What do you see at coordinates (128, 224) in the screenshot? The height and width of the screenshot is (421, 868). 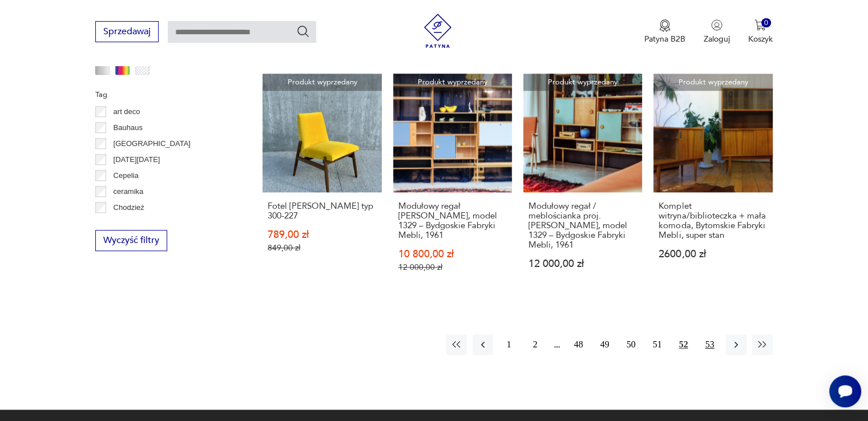 I see `p: Ćmielów` at bounding box center [128, 224].